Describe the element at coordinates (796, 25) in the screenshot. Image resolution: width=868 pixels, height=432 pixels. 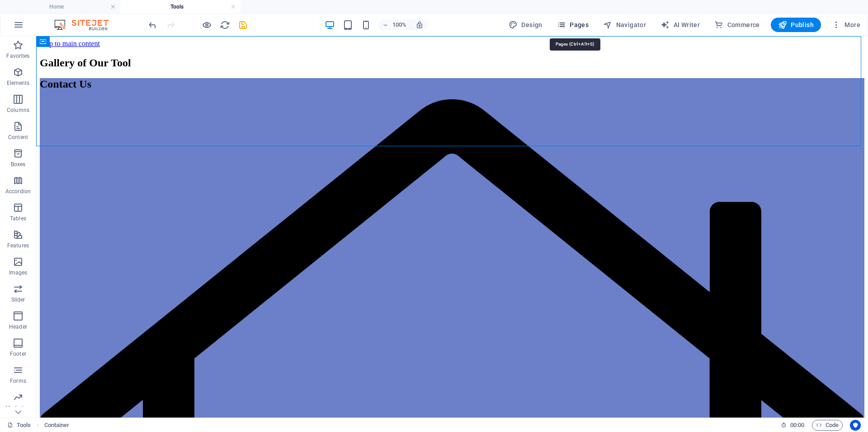
I see `span: Publish` at that location.